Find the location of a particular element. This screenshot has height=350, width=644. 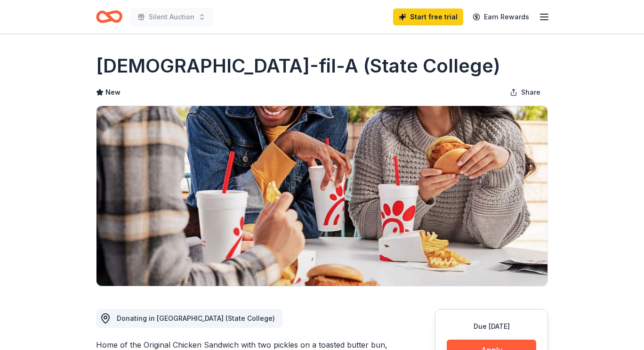

button: Silent Auction is located at coordinates (172, 17).